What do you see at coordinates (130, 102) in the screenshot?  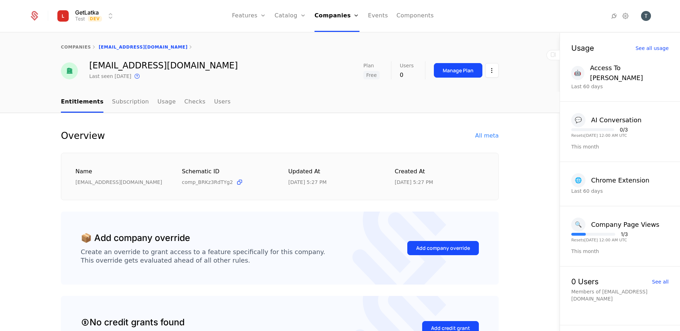 I see `a: Subscription` at bounding box center [130, 102].